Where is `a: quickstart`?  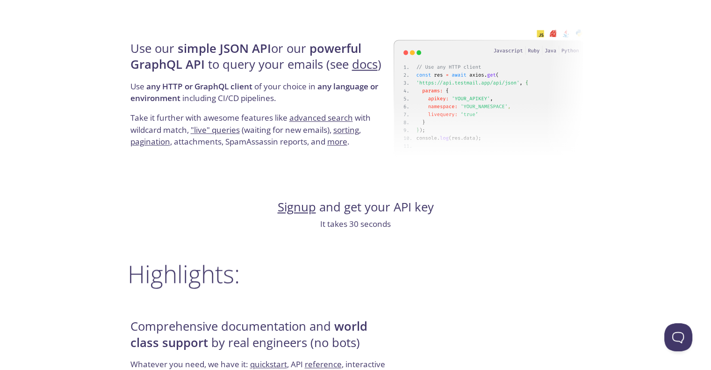
a: quickstart is located at coordinates (268, 364).